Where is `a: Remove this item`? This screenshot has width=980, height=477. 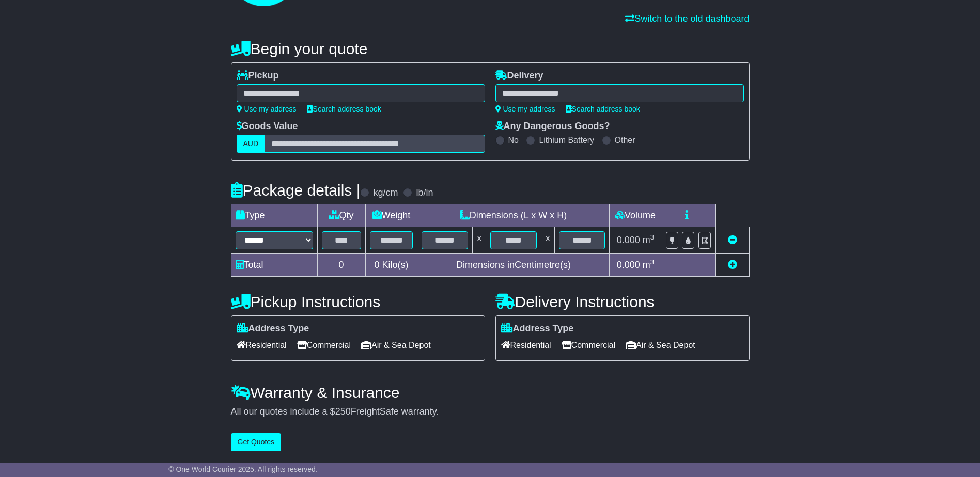 a: Remove this item is located at coordinates (732, 240).